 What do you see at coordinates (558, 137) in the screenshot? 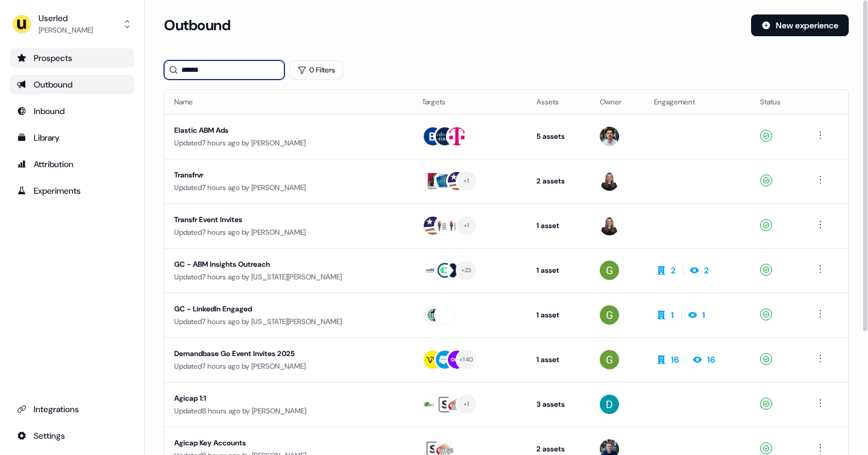
I see `div: 5 assets` at bounding box center [558, 137].